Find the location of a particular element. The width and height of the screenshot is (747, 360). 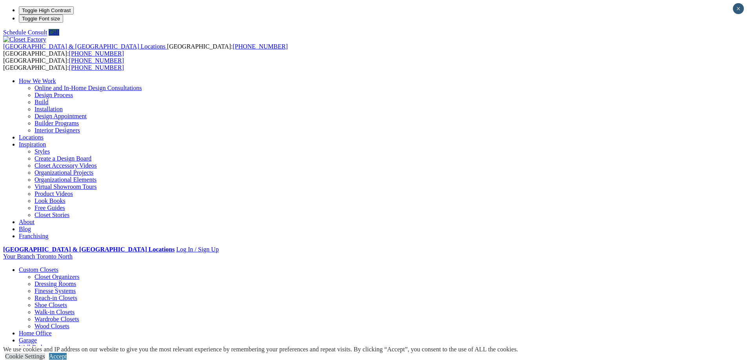

a: Build is located at coordinates (42, 102).